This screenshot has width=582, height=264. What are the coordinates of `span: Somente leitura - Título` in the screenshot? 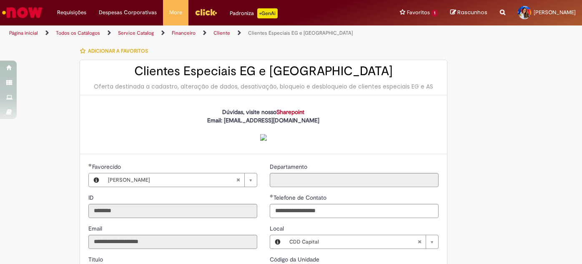 It's located at (96, 259).